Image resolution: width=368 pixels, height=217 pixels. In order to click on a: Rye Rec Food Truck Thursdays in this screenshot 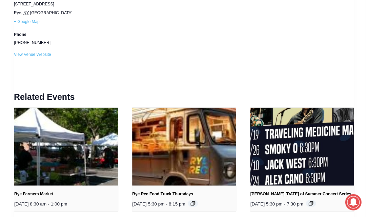, I will do `click(162, 194)`.